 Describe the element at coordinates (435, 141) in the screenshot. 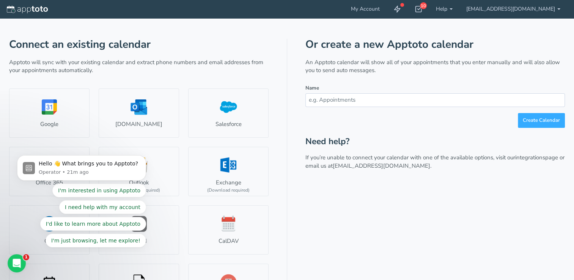

I see `h2: Need help?` at that location.